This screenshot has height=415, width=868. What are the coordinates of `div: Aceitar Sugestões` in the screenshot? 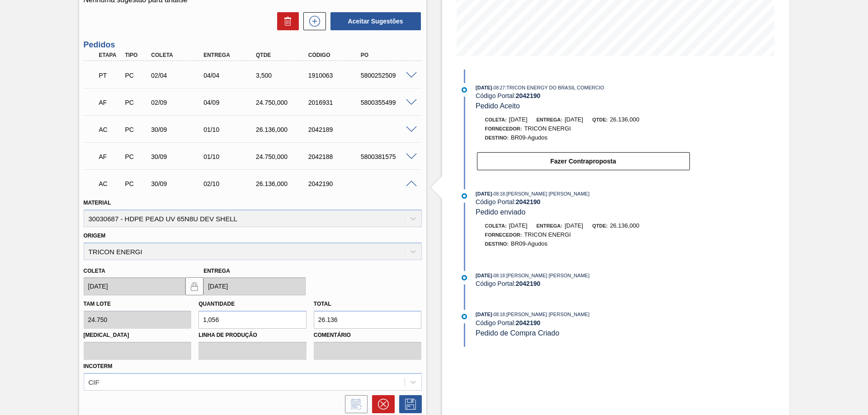 It's located at (374, 21).